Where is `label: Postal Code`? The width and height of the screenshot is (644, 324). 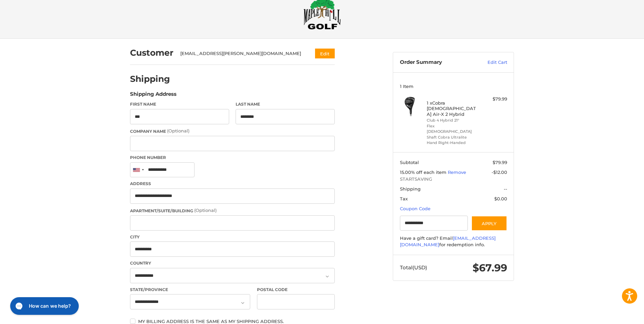
label: Postal Code is located at coordinates (296, 289).